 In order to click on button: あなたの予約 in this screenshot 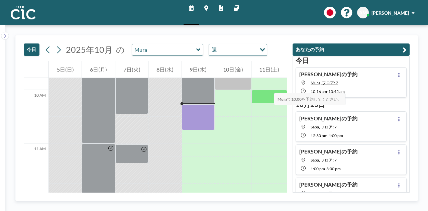, I will do `click(351, 50)`.